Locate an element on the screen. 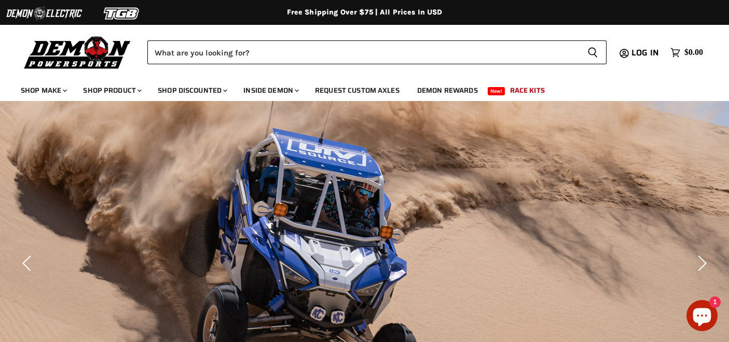 This screenshot has width=729, height=342. button: Next is located at coordinates (700, 264).